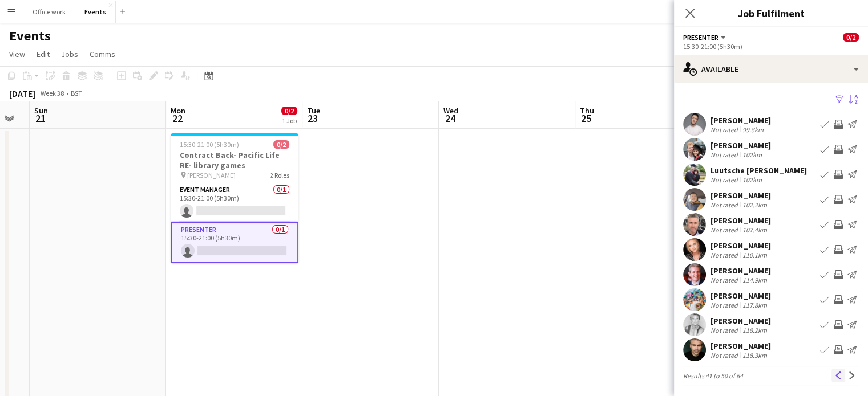 The height and width of the screenshot is (396, 868). I want to click on div: BST, so click(77, 93).